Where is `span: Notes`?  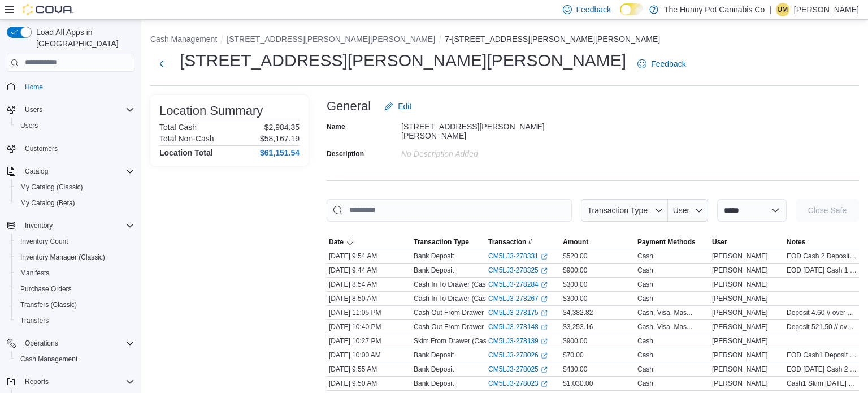
span: Notes is located at coordinates (796, 242).